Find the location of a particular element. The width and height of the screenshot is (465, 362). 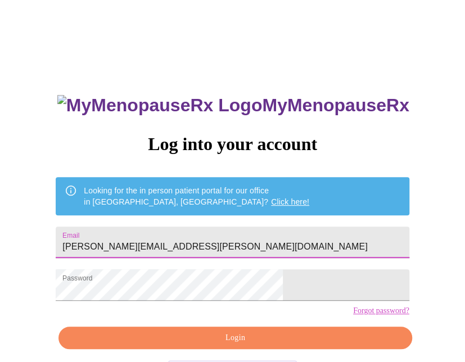

a: Click here! is located at coordinates (290, 202).